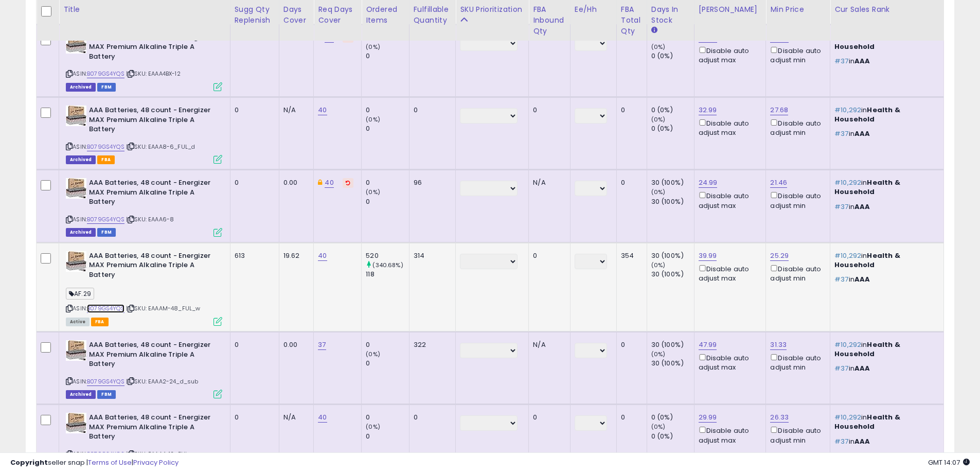 The height and width of the screenshot is (473, 980). What do you see at coordinates (144, 9) in the screenshot?
I see `div: Title` at bounding box center [144, 9].